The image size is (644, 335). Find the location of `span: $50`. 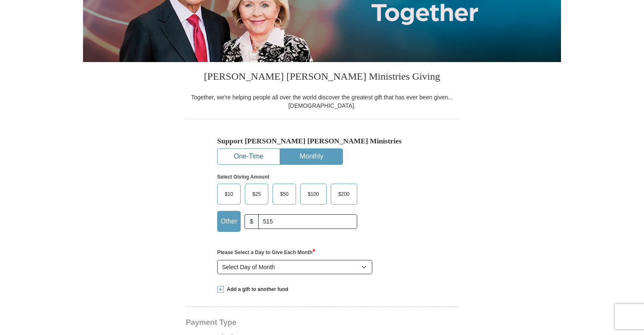

span: $50 is located at coordinates (284, 194).